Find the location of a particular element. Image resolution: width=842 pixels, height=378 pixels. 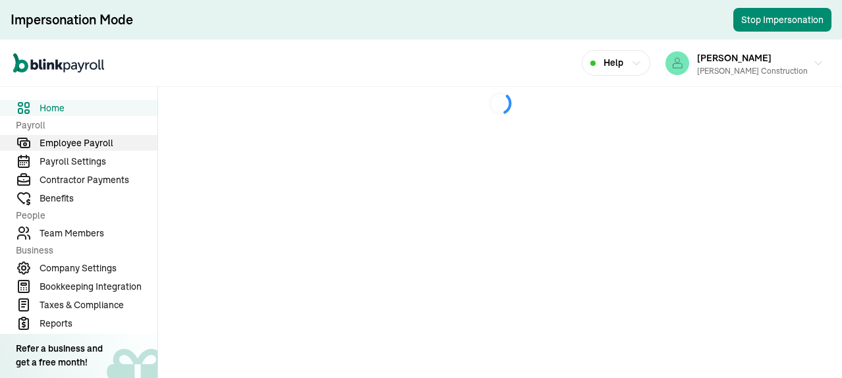

span: Help is located at coordinates (614, 63).